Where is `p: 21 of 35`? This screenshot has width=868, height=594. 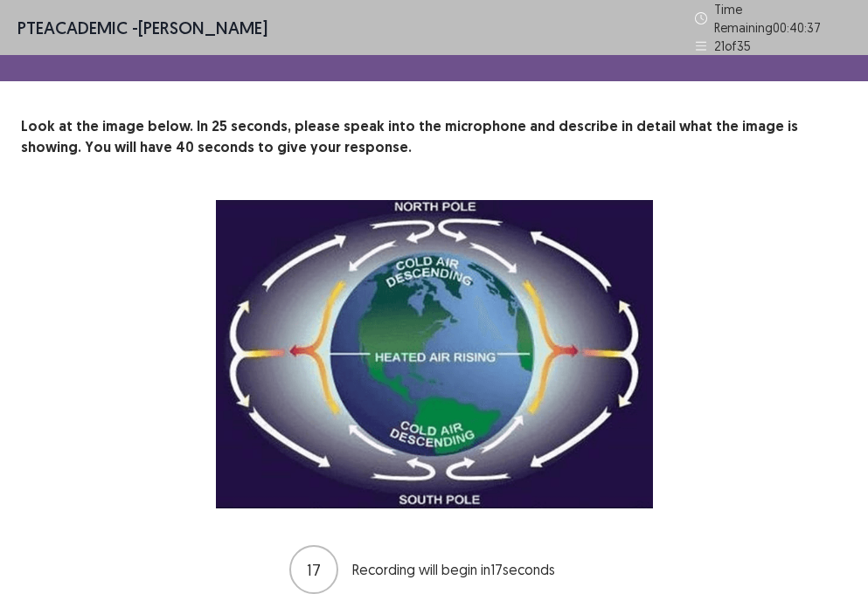
p: 21 of 35 is located at coordinates (732, 46).